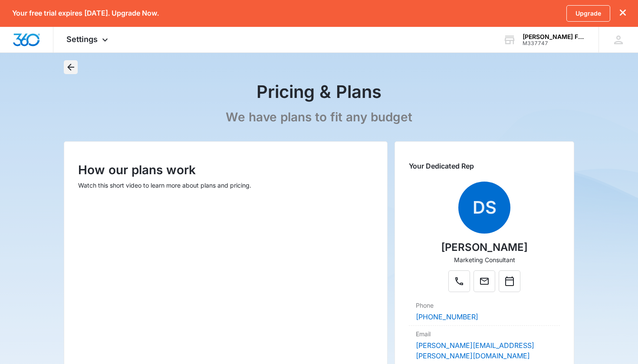 The image size is (638, 364). Describe the element at coordinates (554, 43) in the screenshot. I see `div: account id` at that location.